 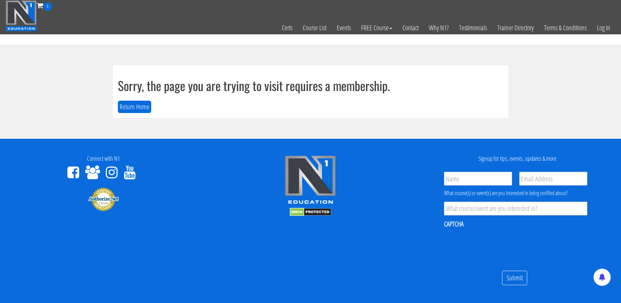 What do you see at coordinates (554, 179) in the screenshot?
I see `input: Email Address` at bounding box center [554, 179].